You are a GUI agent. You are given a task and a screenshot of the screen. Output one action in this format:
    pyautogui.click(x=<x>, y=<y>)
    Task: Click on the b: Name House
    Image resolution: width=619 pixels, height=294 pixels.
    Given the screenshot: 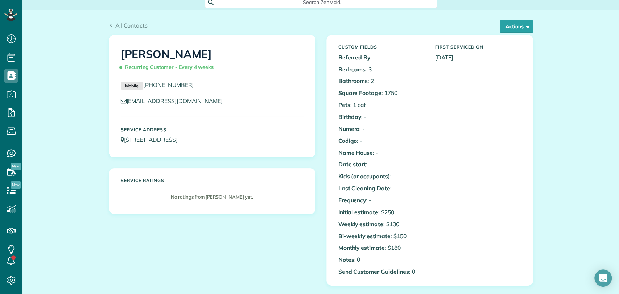 What is the action you would take?
    pyautogui.click(x=356, y=153)
    